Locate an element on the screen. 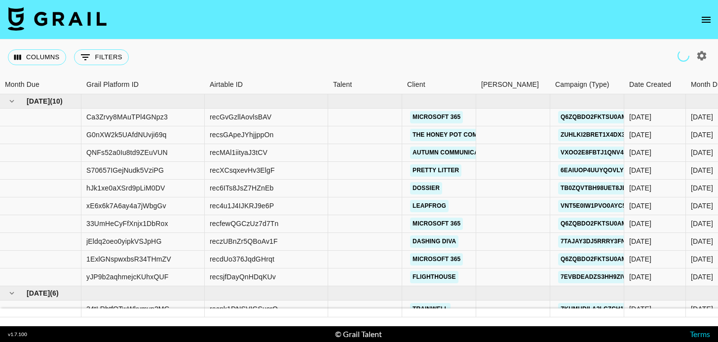 The image size is (718, 342). div: 1ExlGNspwxbsR34THmZV is located at coordinates (129, 259).